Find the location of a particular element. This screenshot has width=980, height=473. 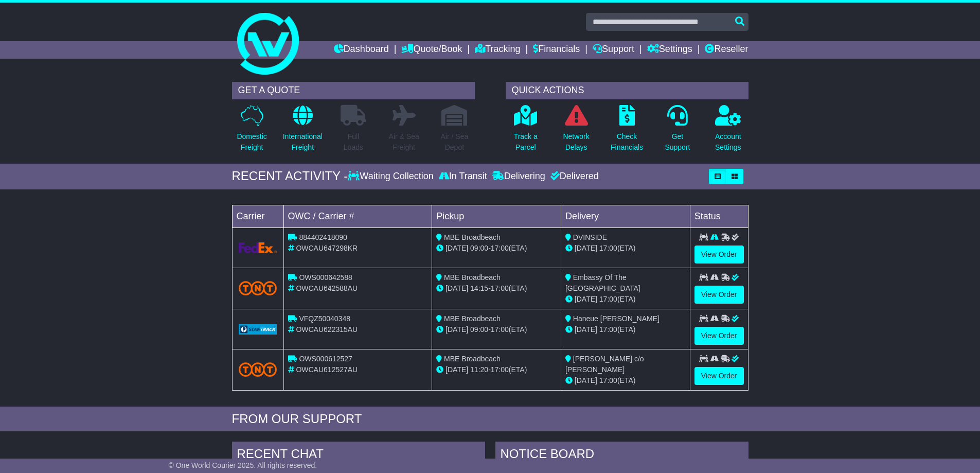

span: © One World Courier 2025. All rights reserved. is located at coordinates (243, 465).